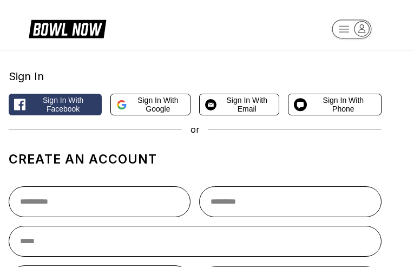 This screenshot has height=267, width=414. What do you see at coordinates (55, 104) in the screenshot?
I see `button: Sign in with Facebook` at bounding box center [55, 104].